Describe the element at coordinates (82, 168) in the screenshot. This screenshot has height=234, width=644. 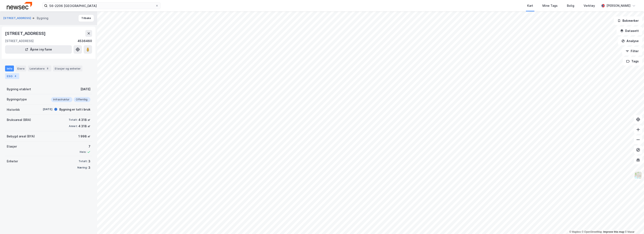
I see `div: Næring:` at that location.